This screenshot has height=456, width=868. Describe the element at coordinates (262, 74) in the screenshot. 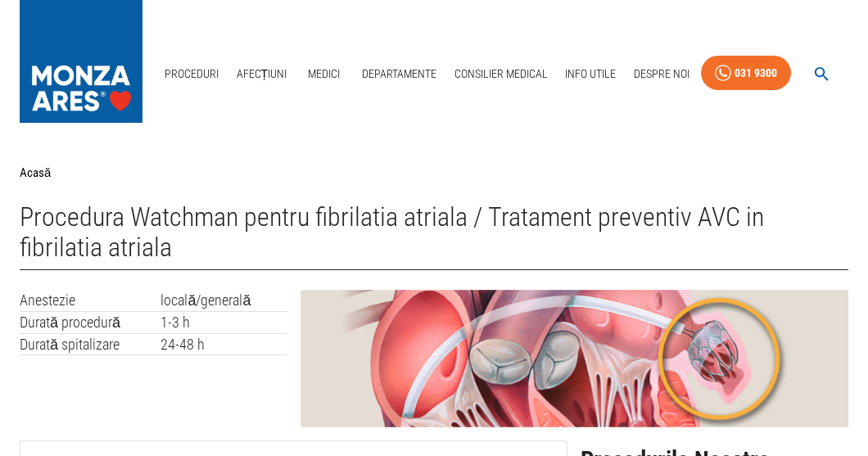

I see `a: Afecțiuni` at that location.